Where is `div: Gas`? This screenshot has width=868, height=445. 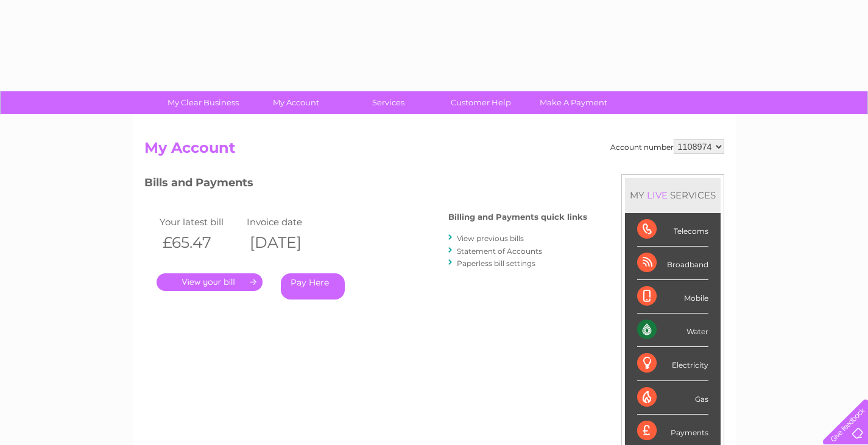
div: Gas is located at coordinates (672, 397).